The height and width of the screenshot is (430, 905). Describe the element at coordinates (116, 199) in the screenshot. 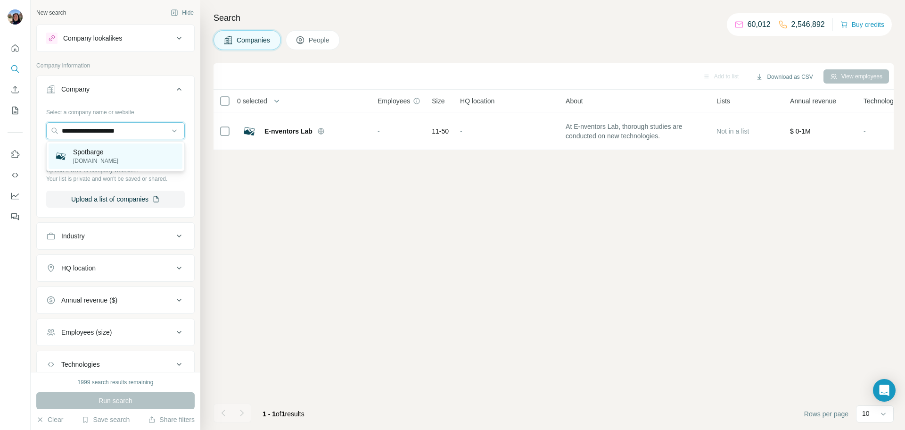

I see `button: Upload a list of companies` at that location.